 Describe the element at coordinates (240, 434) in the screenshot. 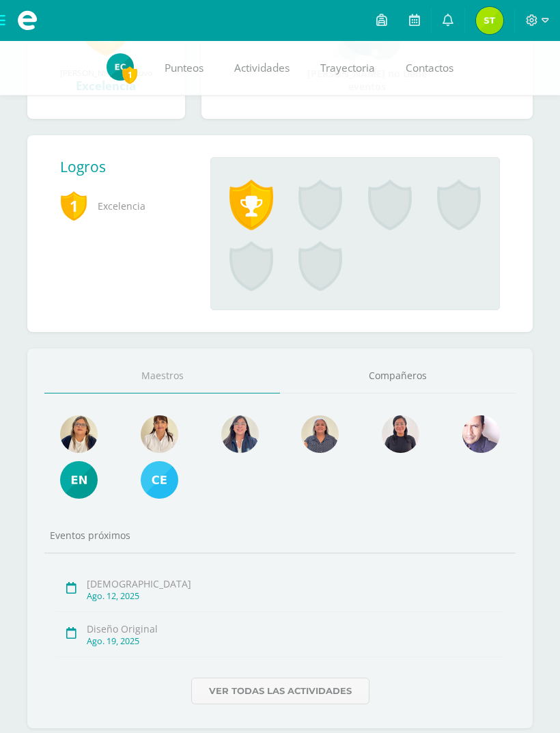

I see `img: b40eda3e1c25fc64421d29ad54059df5.png` at that location.